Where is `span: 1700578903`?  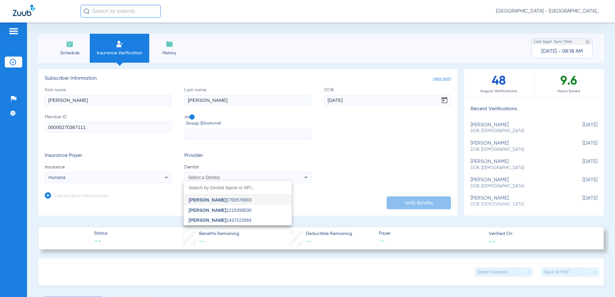
span: 1700578903 is located at coordinates (220, 200).